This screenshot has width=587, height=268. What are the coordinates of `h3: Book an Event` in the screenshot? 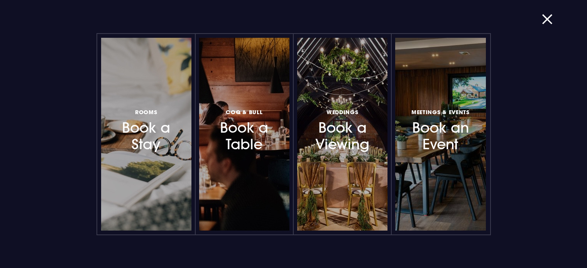 It's located at (440, 130).